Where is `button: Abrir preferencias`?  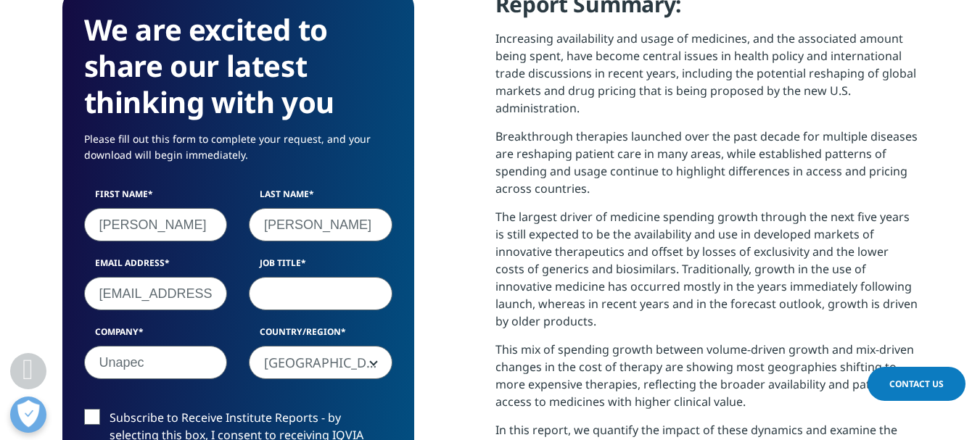
button: Abrir preferencias is located at coordinates (28, 415).